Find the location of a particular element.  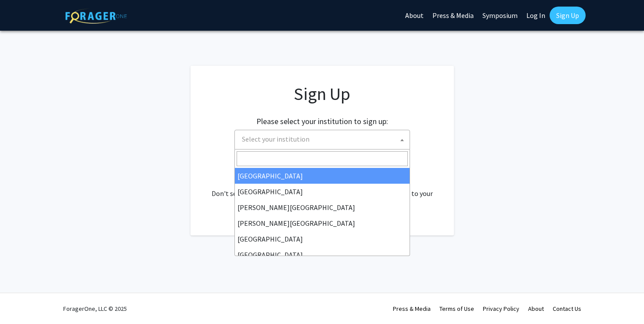

a: Terms of Use is located at coordinates (456, 309).